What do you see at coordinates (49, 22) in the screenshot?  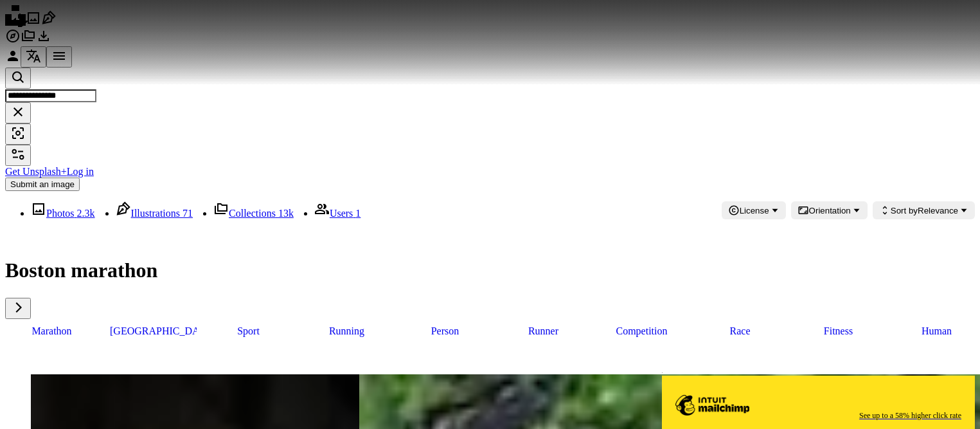 I see `a: Illustrations` at bounding box center [49, 22].